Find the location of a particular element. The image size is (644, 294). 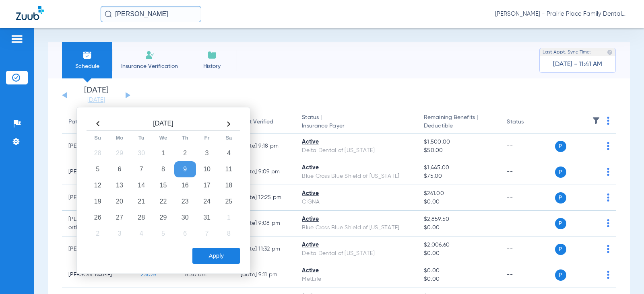

span: $2,006.60 is located at coordinates (459, 245).